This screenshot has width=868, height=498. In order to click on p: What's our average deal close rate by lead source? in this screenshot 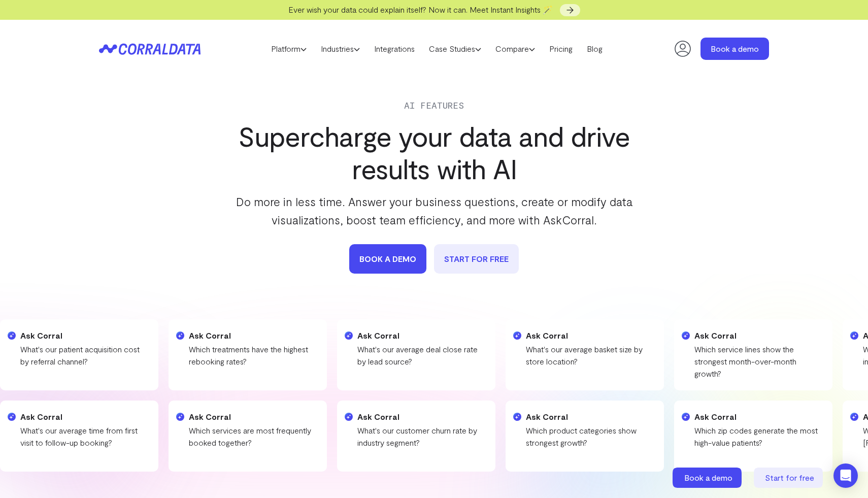, I will do `click(420, 356)`.